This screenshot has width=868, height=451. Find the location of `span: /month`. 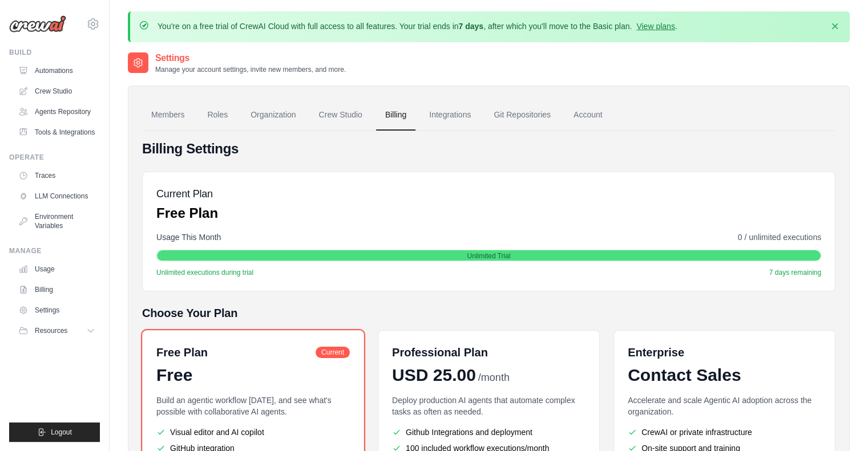

span: /month is located at coordinates (493, 377).